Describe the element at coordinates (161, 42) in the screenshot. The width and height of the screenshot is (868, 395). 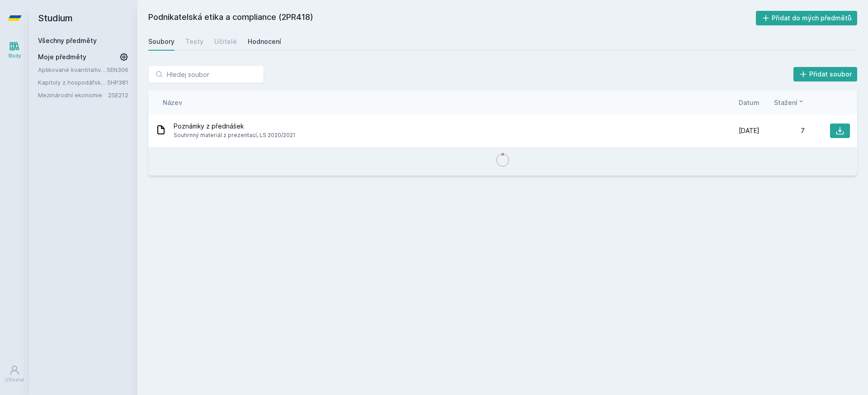
I see `div: Soubory` at that location.